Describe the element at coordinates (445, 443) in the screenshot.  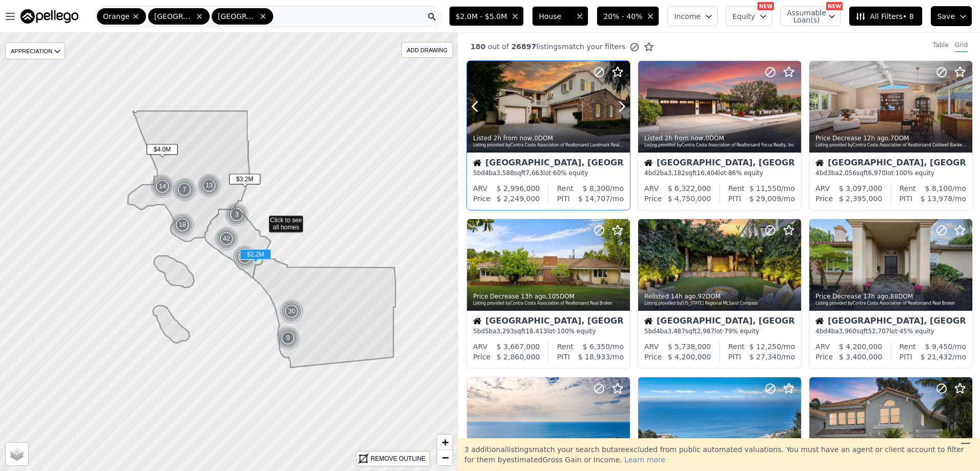
I see `a: Zoom in` at that location.